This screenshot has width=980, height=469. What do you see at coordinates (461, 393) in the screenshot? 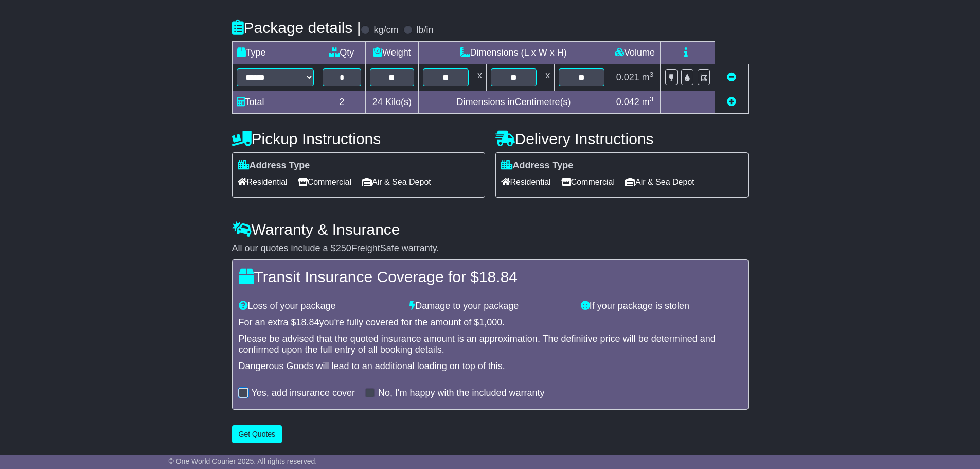
I see `label: No, I'm happy with the included warranty` at bounding box center [461, 393].